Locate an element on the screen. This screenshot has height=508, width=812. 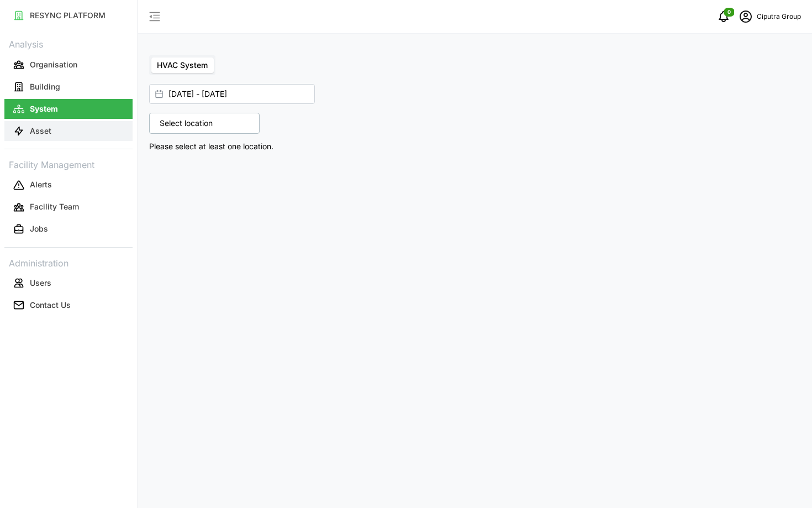
button: Facility Team is located at coordinates (68, 207).